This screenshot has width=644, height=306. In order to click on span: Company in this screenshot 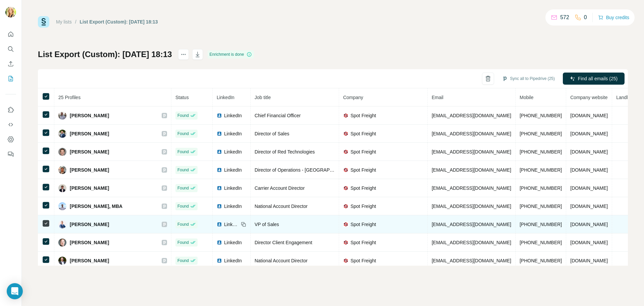, I will do `click(353, 98)`.